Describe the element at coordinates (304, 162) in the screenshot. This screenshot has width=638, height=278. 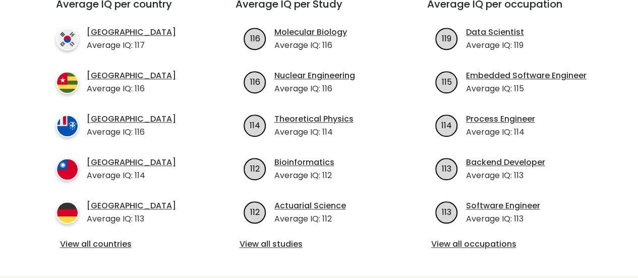
I see `a: Bioinformatics` at that location.